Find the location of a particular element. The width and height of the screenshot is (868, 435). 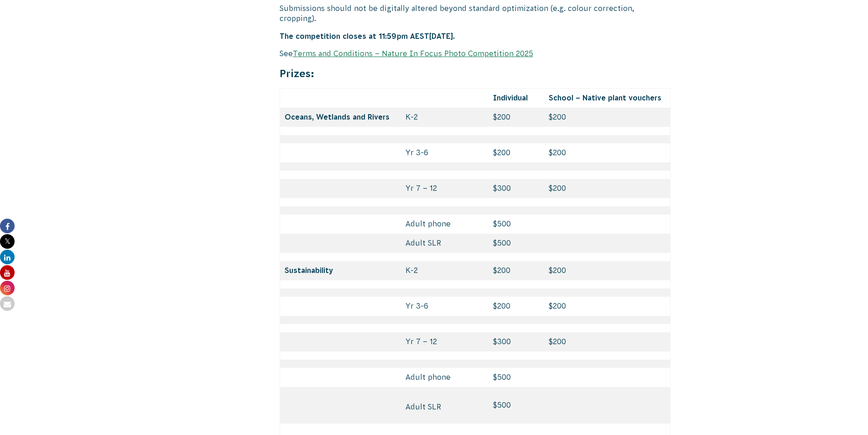

td: Adult SLR is located at coordinates (445, 243).